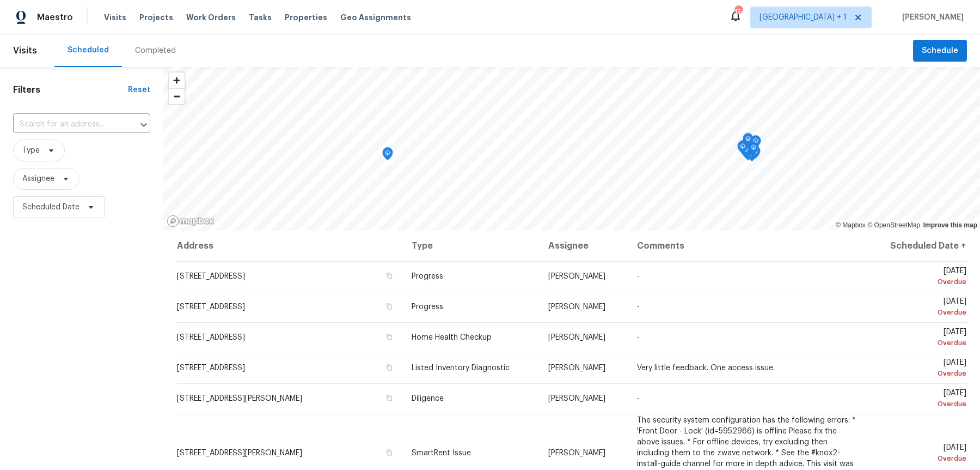 The height and width of the screenshot is (470, 980). Describe the element at coordinates (210, 18) in the screenshot. I see `span: Work Orders` at that location.